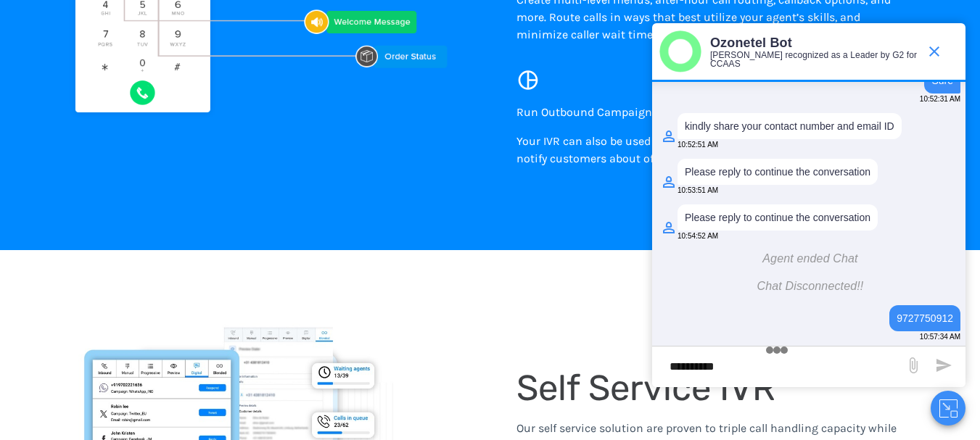 Image resolution: width=980 pixels, height=440 pixels. Describe the element at coordinates (701, 150) in the screenshot. I see `span: Your IVR can also be used to conduct CSAT surveys, collect feedback or notify customers about off...` at that location.